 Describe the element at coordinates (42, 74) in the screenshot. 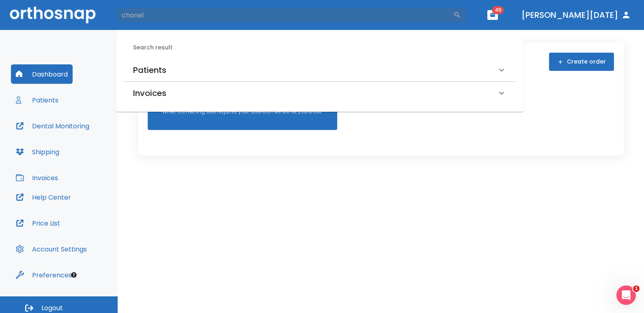

I see `button: Dashboard` at that location.